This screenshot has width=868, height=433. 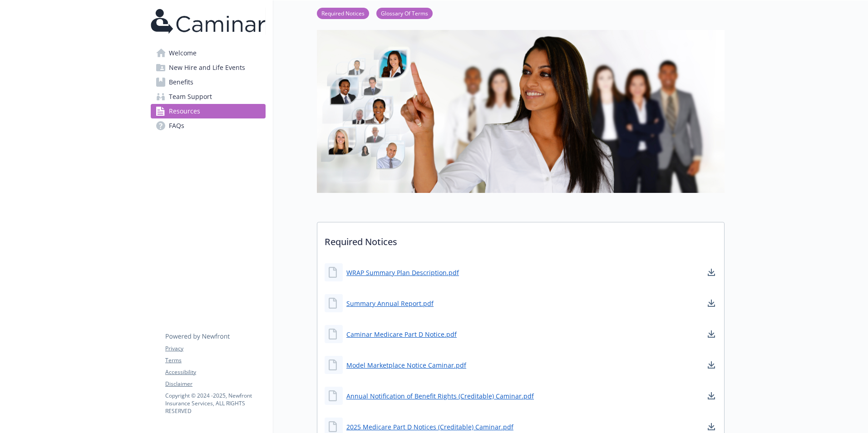 I want to click on a: Welcome, so click(x=208, y=53).